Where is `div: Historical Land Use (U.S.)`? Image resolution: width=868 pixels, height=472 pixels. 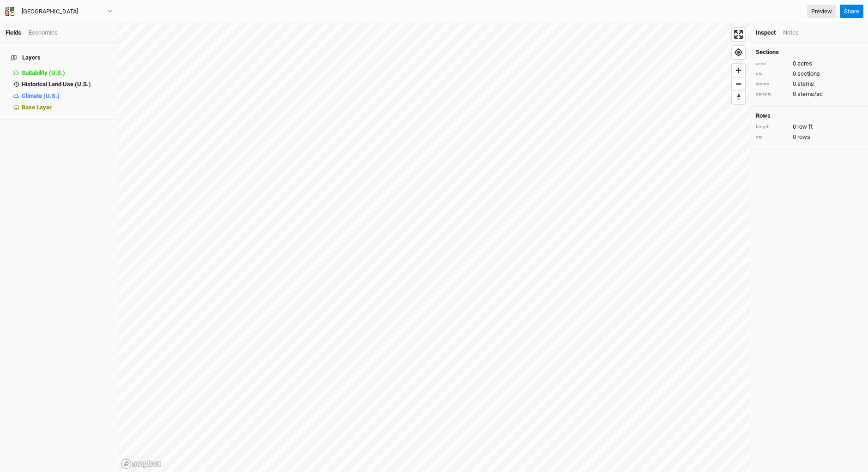 div: Historical Land Use (U.S.) is located at coordinates (67, 84).